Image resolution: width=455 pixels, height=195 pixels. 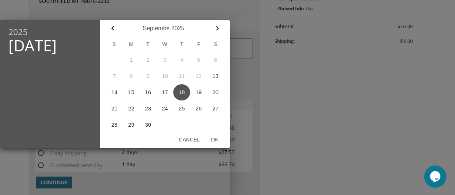 What do you see at coordinates (214, 139) in the screenshot?
I see `button: Ok` at bounding box center [214, 139].